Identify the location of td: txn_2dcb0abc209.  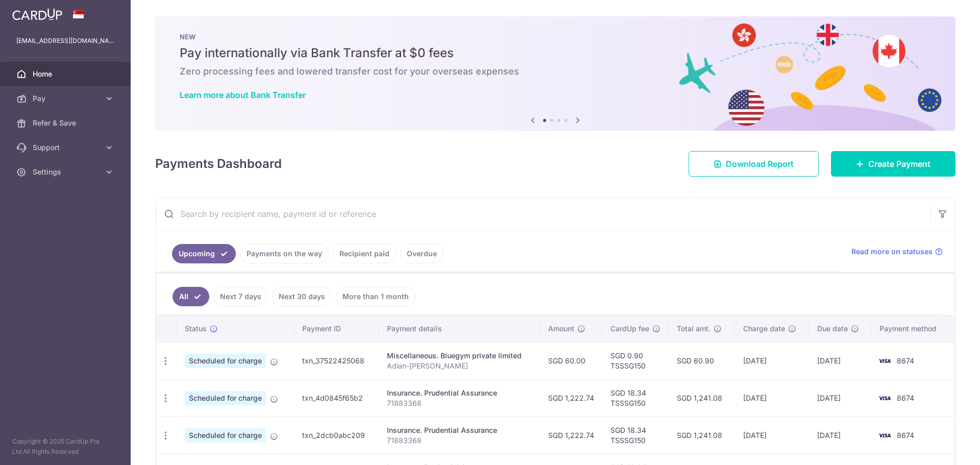
(336, 435).